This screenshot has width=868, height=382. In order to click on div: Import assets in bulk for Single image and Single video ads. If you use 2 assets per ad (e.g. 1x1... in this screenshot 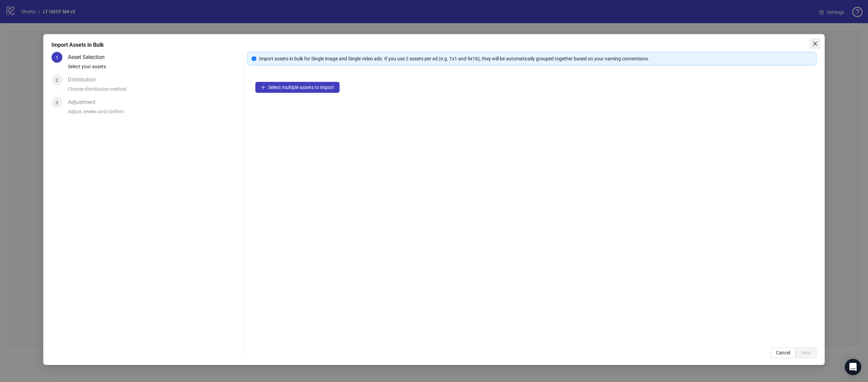, I will do `click(536, 58)`.